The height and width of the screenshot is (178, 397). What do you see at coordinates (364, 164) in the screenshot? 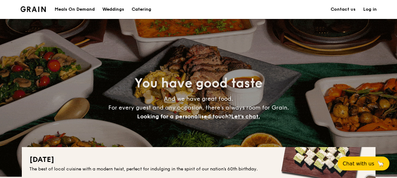
I see `button: Chat with us🦙` at bounding box center [364, 164].